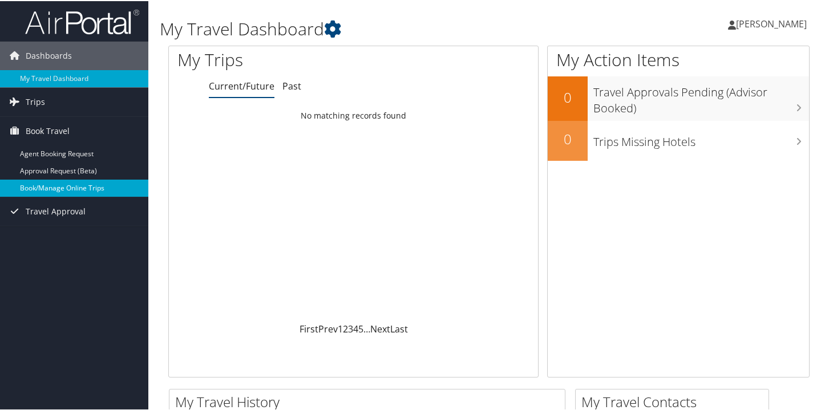 The height and width of the screenshot is (410, 825). What do you see at coordinates (47, 130) in the screenshot?
I see `span: Book Travel` at bounding box center [47, 130].